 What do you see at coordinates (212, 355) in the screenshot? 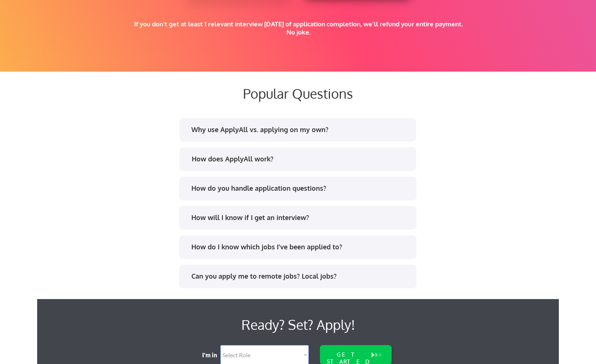
I see `div: I'm in` at bounding box center [212, 355].